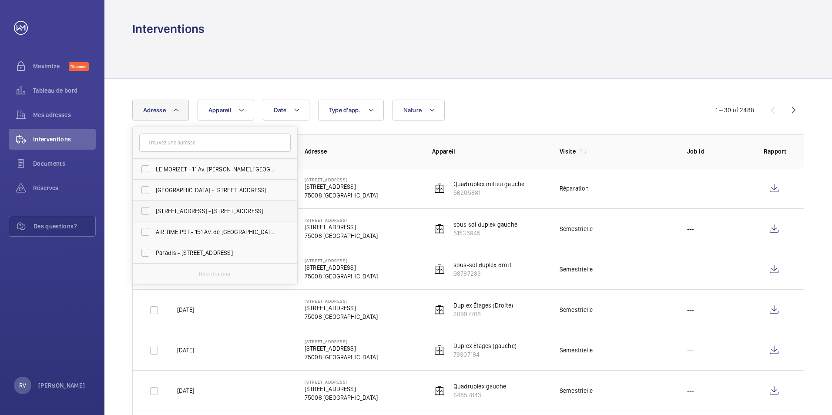 This screenshot has width=832, height=415. Describe the element at coordinates (485, 225) in the screenshot. I see `p: sous sol duplex gauche` at that location.